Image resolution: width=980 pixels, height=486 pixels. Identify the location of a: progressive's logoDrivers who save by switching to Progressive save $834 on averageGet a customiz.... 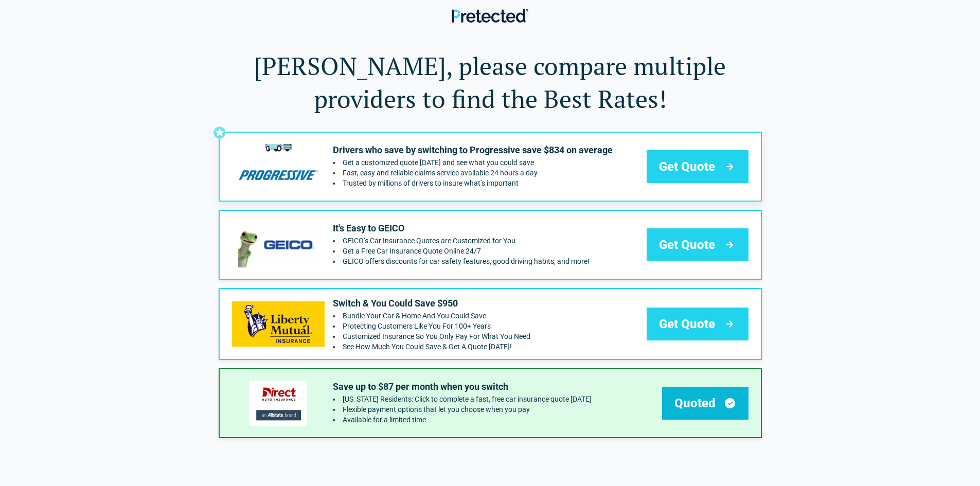
(491, 166).